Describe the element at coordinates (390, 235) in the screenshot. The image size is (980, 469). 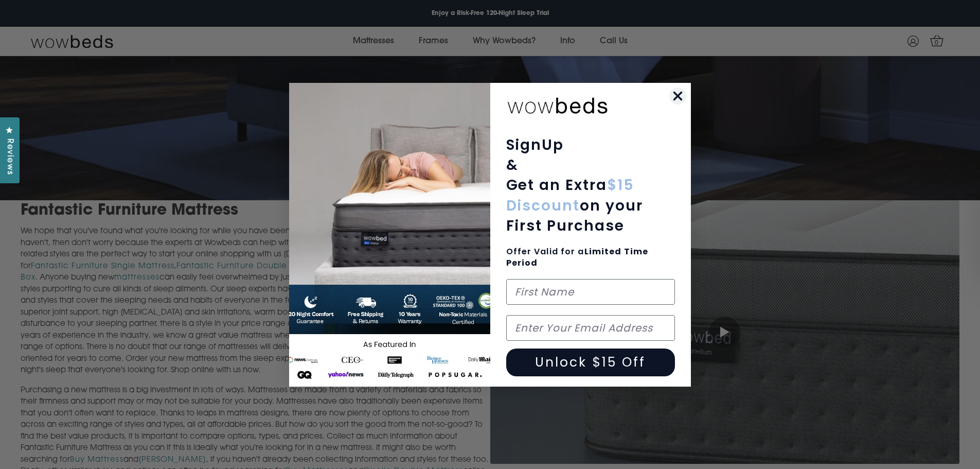
I see `img: 654b37c0-041b-4dc1-9035-2cedd1fa2a67.jpeg` at that location.